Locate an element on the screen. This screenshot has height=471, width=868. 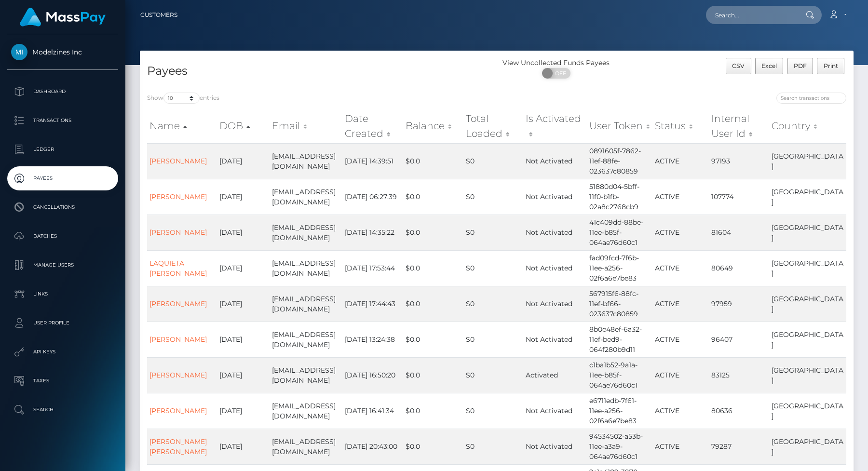
p: Manage Users is located at coordinates (62, 265).